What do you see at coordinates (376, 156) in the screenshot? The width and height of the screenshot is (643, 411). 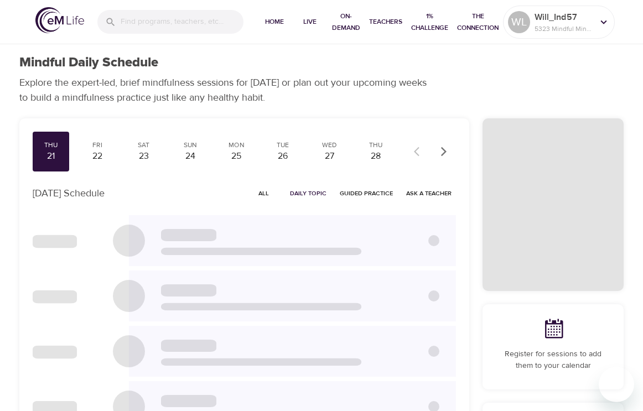 I see `div: 28` at bounding box center [376, 156].